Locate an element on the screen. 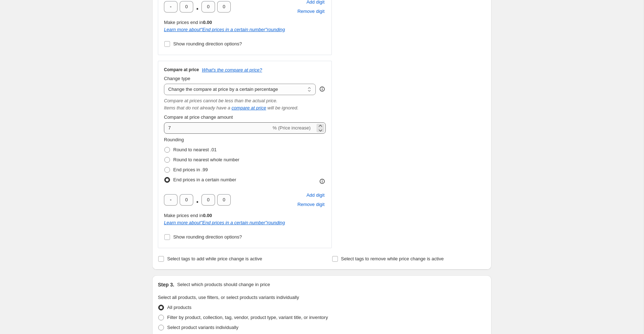  span: End prices in a certain number is located at coordinates (205, 180).